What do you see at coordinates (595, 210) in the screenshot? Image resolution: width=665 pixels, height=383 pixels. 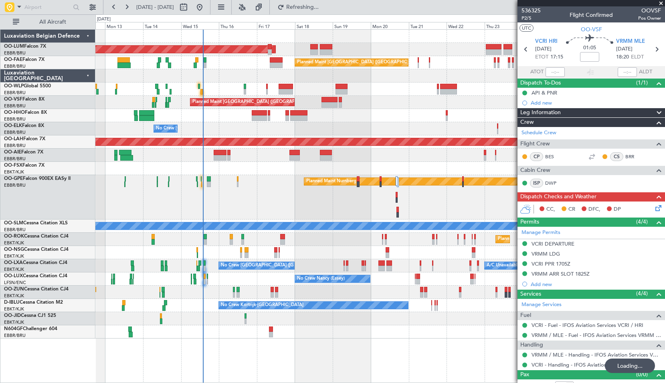 I see `span: DFC,` at bounding box center [595, 210].